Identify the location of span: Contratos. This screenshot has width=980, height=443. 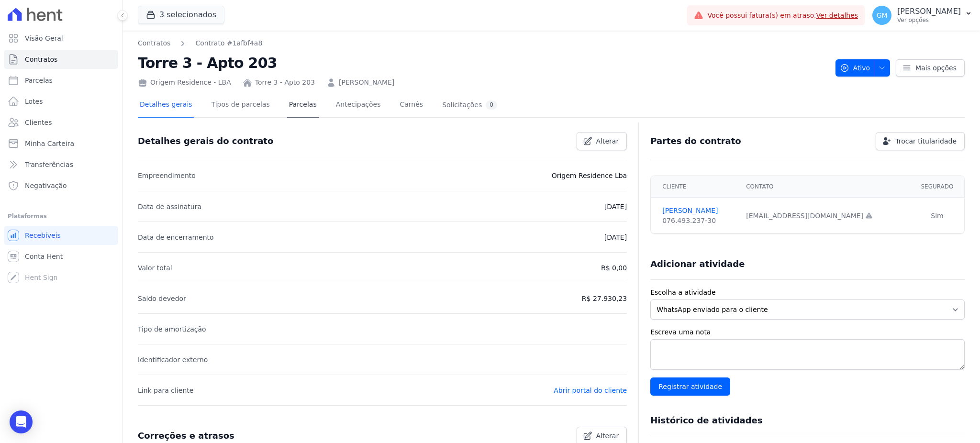
(41, 59).